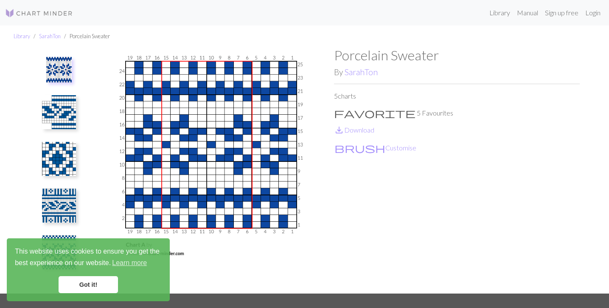 The image size is (609, 308). Describe the element at coordinates (527, 13) in the screenshot. I see `a: Manual` at that location.